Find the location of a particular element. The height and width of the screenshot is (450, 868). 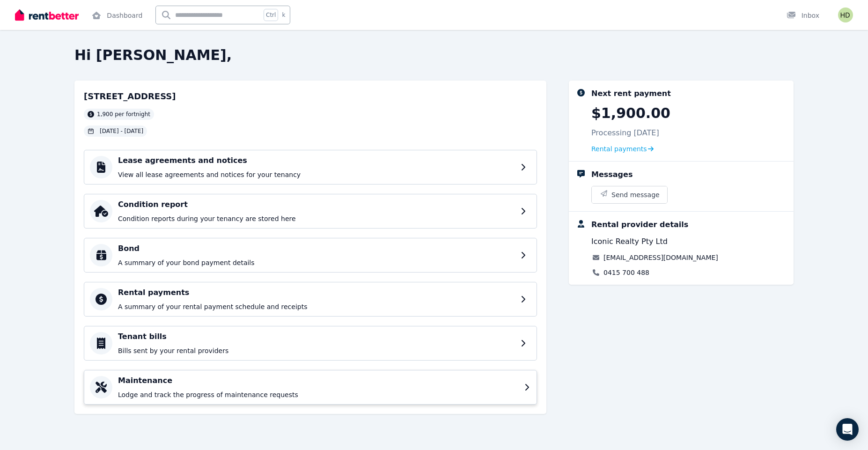

div: Rental provider details is located at coordinates (640, 225).